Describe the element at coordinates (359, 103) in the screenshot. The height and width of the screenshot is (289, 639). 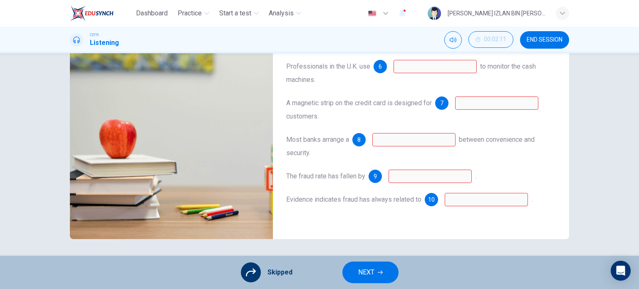
I see `span: A magnetic strip on the credit card is designed for` at that location.